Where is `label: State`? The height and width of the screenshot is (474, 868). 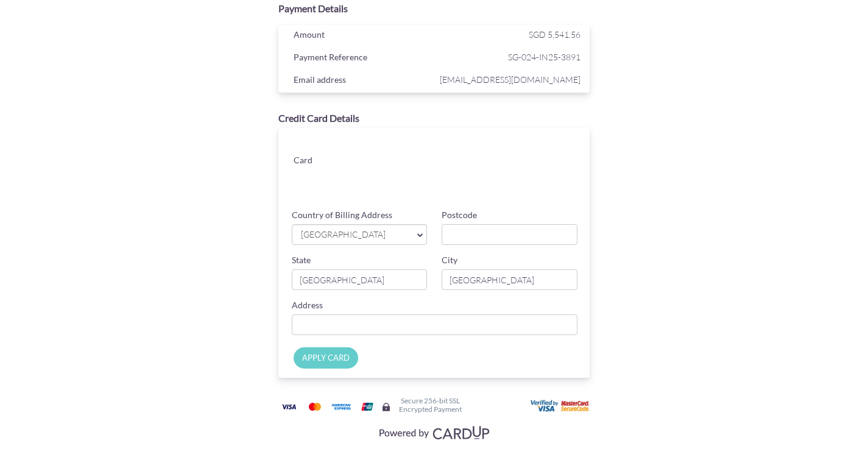 label: State is located at coordinates (301, 260).